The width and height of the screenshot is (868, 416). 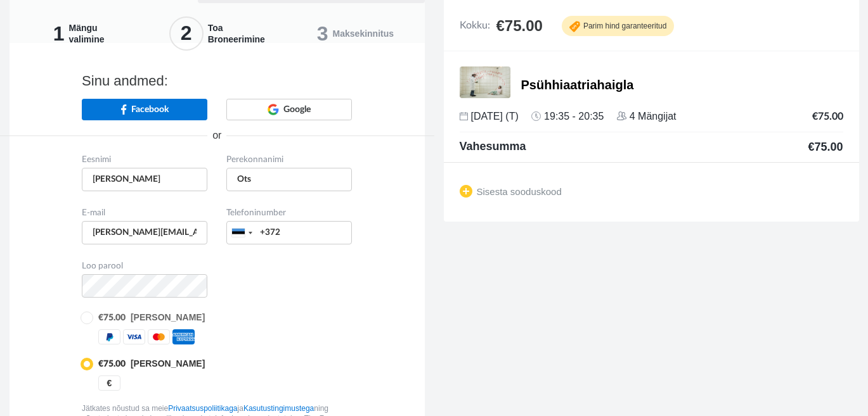 I want to click on label: Telefoninumber, so click(x=256, y=213).